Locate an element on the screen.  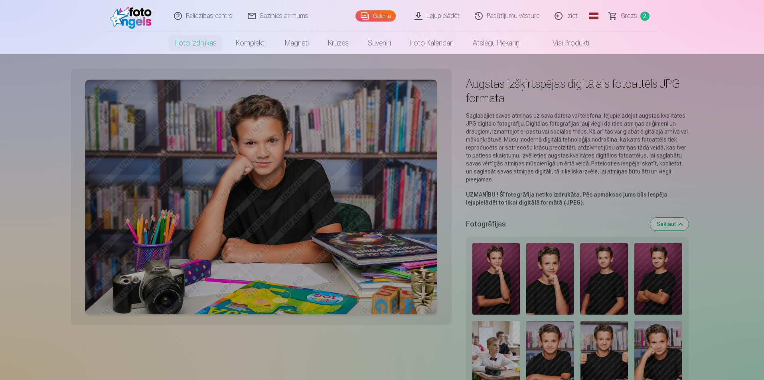
a: Komplekti is located at coordinates (251, 43).